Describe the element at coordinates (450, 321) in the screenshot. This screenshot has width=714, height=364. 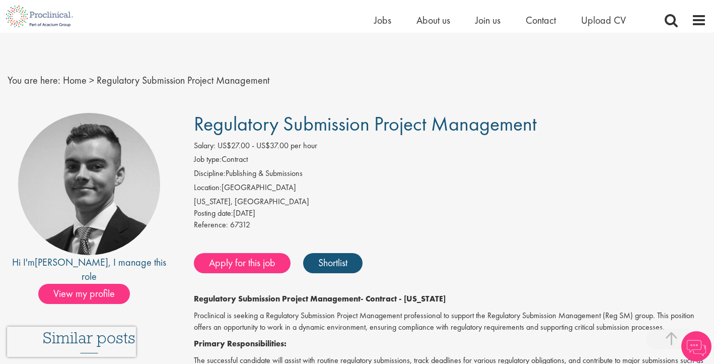
I see `p: Proclinical is seeking a Regulatory Submission Project Management professional to support the Reg...` at that location.